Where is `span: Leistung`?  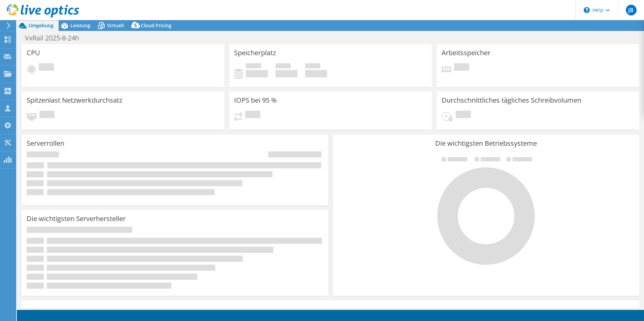 span: Leistung is located at coordinates (80, 25).